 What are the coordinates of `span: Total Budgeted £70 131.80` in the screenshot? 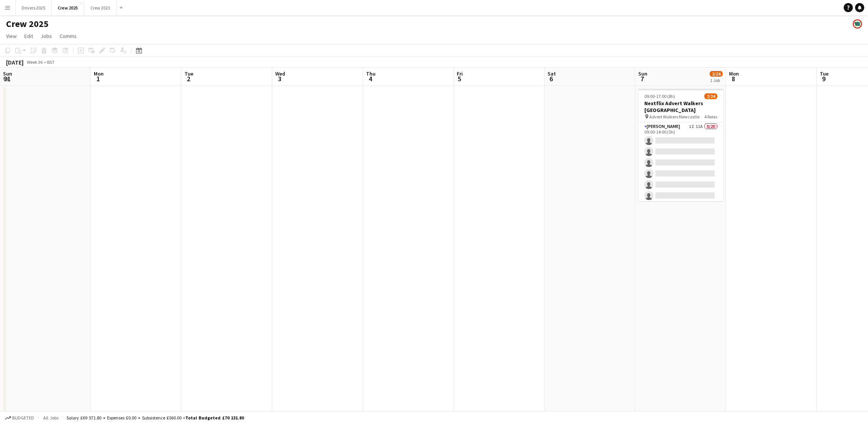 It's located at (214, 418).